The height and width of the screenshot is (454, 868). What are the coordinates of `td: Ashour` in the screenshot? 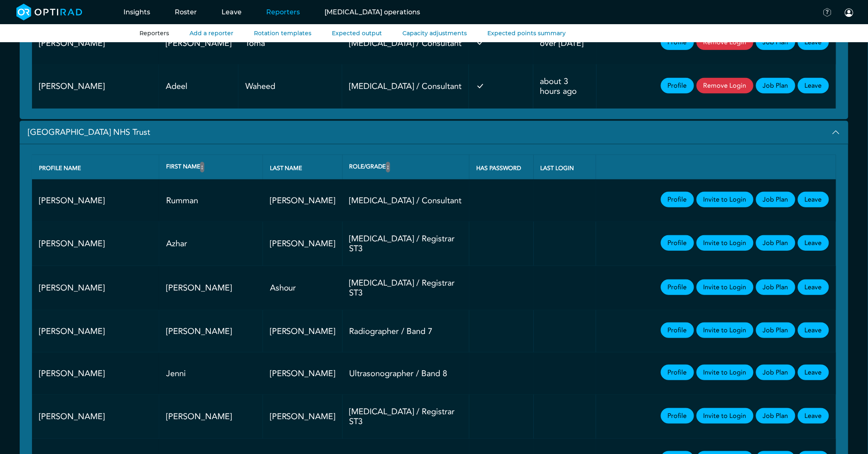 It's located at (303, 288).